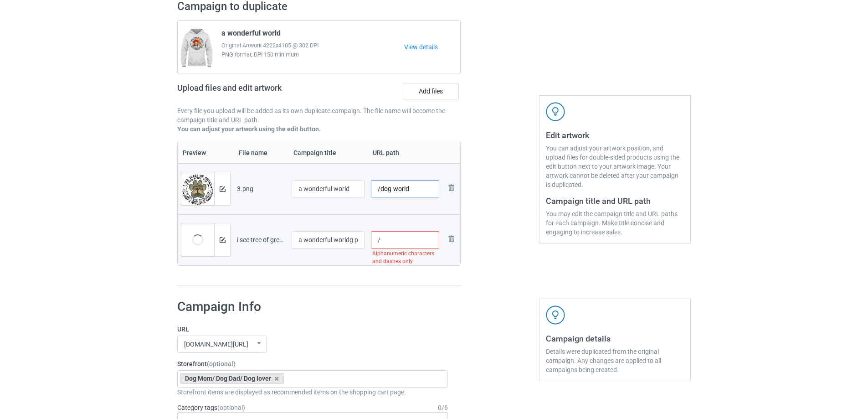 This screenshot has height=419, width=868. I want to click on div: Details were duplicated from the original campaign. Any changes are applied to all campaigns bein..., so click(615, 361).